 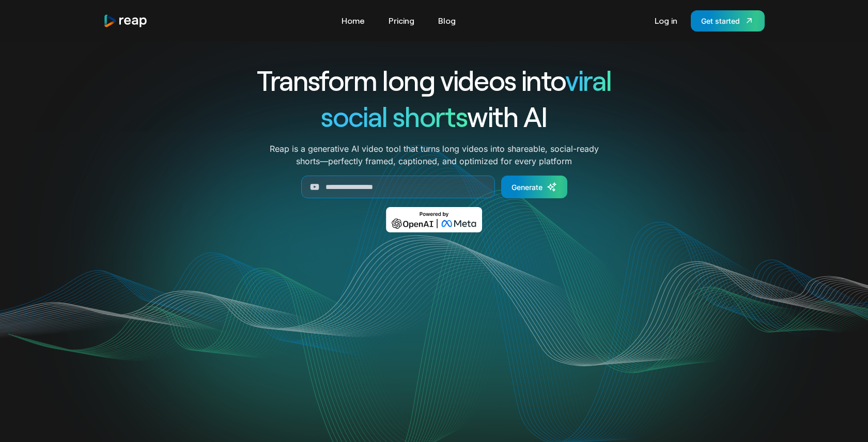 I want to click on img: Powered by OpenAI & Meta, so click(x=434, y=220).